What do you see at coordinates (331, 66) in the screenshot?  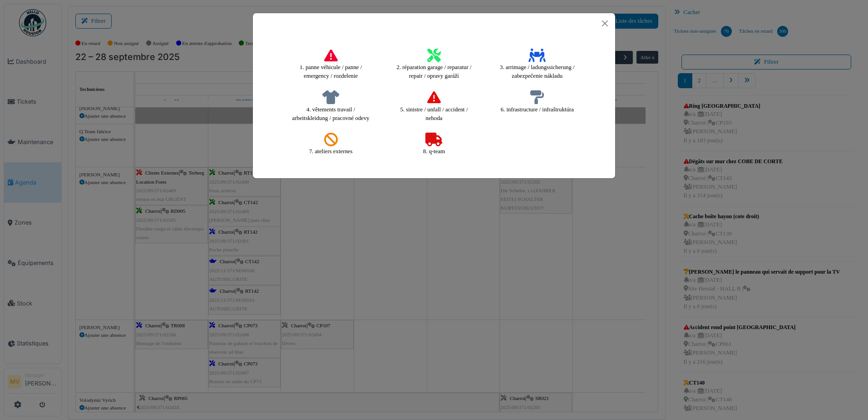 I see `a: 1. panne véhicule / panne / emergency / rozdelenie` at bounding box center [331, 66].